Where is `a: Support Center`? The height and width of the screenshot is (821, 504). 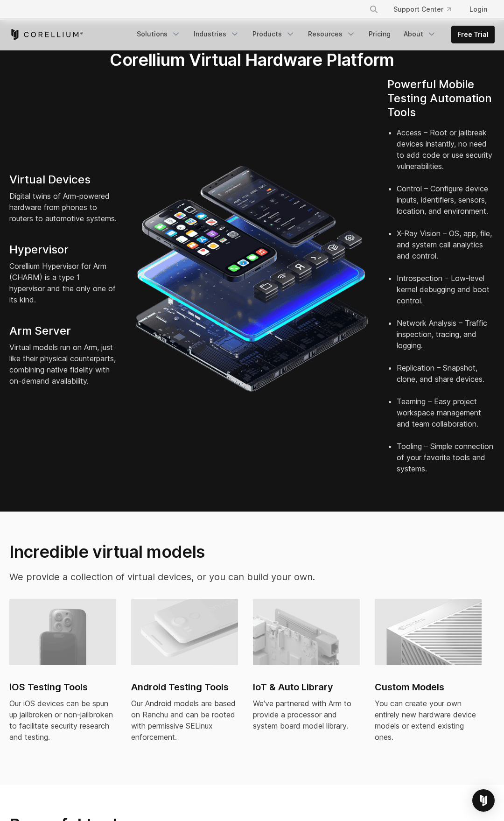 a: Support Center is located at coordinates (422, 9).